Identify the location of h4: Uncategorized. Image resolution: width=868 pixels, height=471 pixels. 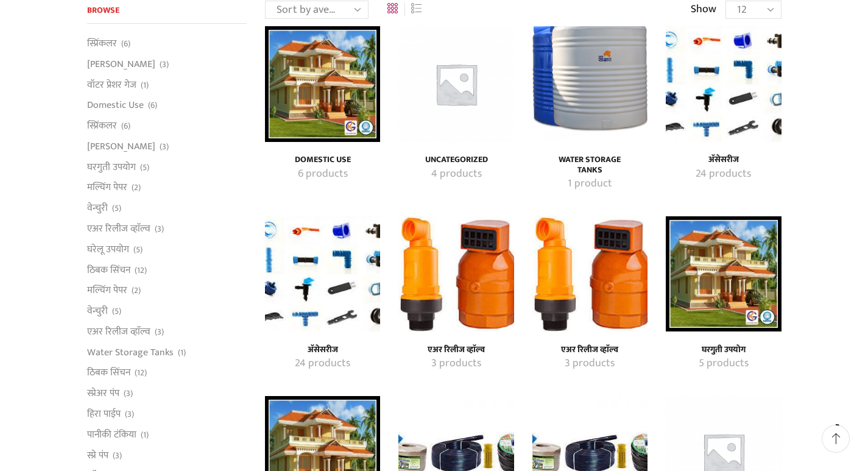
(456, 160).